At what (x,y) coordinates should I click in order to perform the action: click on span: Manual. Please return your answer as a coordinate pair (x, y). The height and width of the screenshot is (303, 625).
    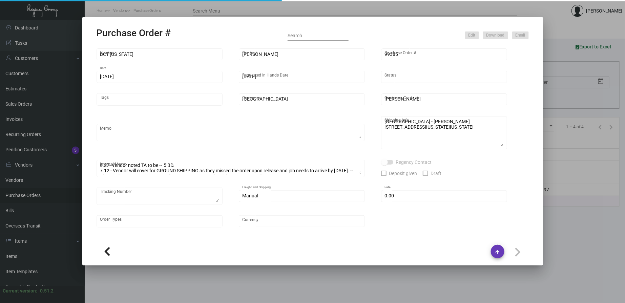
    Looking at the image, I should click on (250, 196).